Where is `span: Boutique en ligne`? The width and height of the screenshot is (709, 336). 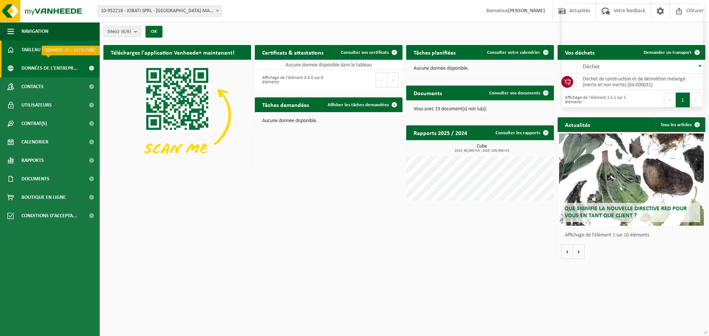
span: Boutique en ligne is located at coordinates (44, 197).